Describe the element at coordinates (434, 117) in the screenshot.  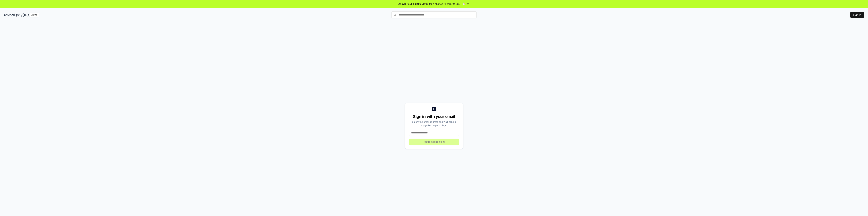
I see `div: Sign in with your email` at that location.